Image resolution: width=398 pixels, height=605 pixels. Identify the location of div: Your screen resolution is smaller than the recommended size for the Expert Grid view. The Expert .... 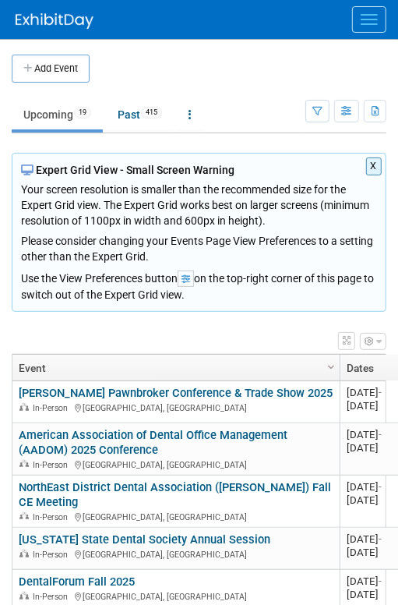
(199, 220).